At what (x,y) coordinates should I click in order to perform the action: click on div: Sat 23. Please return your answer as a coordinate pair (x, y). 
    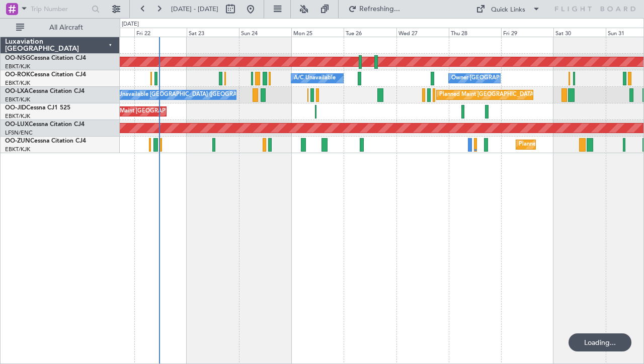
    Looking at the image, I should click on (213, 32).